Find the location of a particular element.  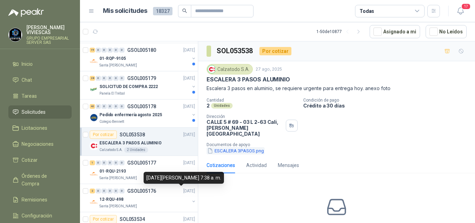

span: Configuración is located at coordinates (37, 215).